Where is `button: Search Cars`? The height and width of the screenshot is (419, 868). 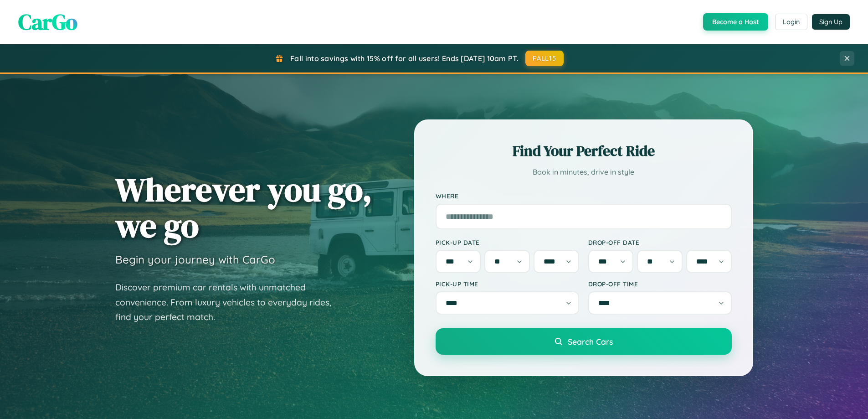
button: Search Cars is located at coordinates (584, 341).